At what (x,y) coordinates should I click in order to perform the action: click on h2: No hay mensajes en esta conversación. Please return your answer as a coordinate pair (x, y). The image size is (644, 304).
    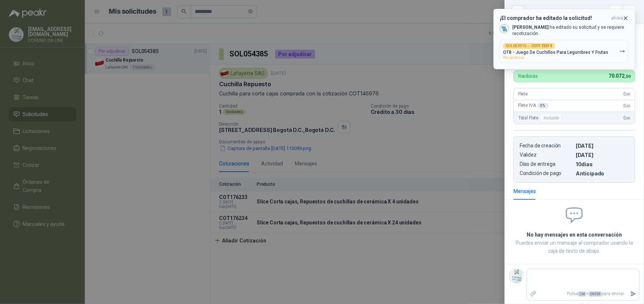
    Looking at the image, I should click on (574, 235).